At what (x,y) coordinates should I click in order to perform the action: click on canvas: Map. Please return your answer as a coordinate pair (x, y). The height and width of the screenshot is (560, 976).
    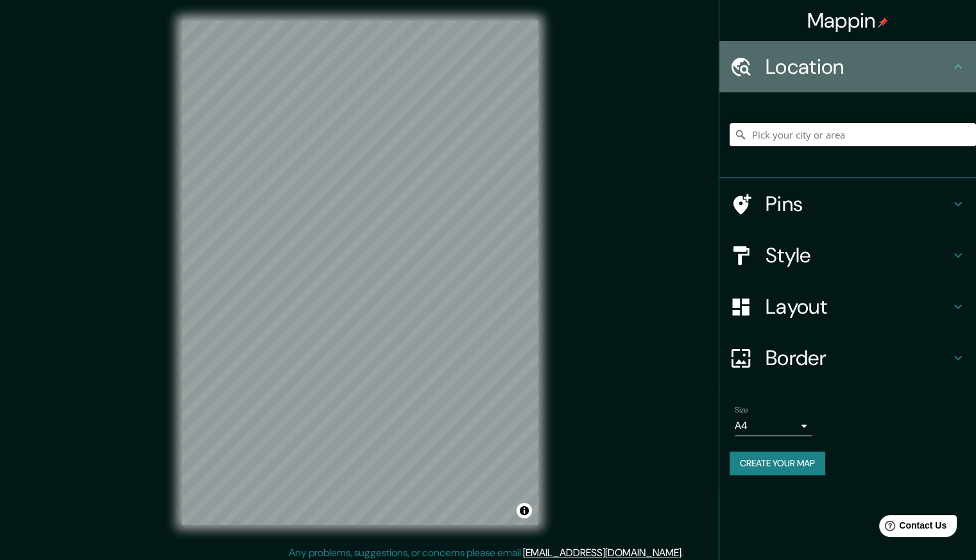
    Looking at the image, I should click on (360, 273).